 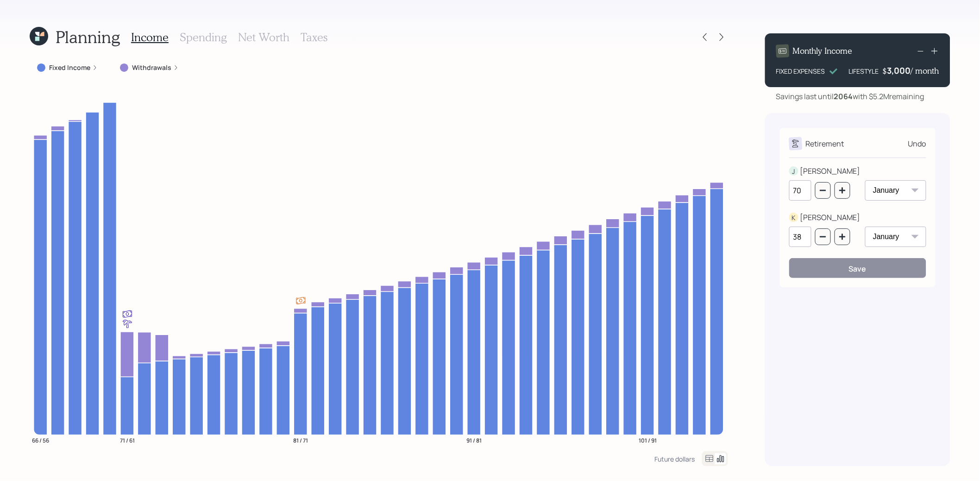 What do you see at coordinates (314, 37) in the screenshot?
I see `h3: Taxes` at bounding box center [314, 37].